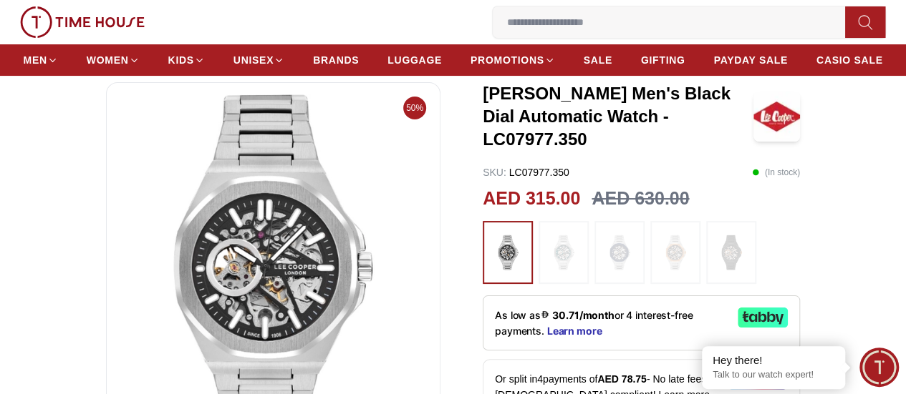 This screenshot has width=906, height=394. I want to click on a: CASIO SALE, so click(849, 60).